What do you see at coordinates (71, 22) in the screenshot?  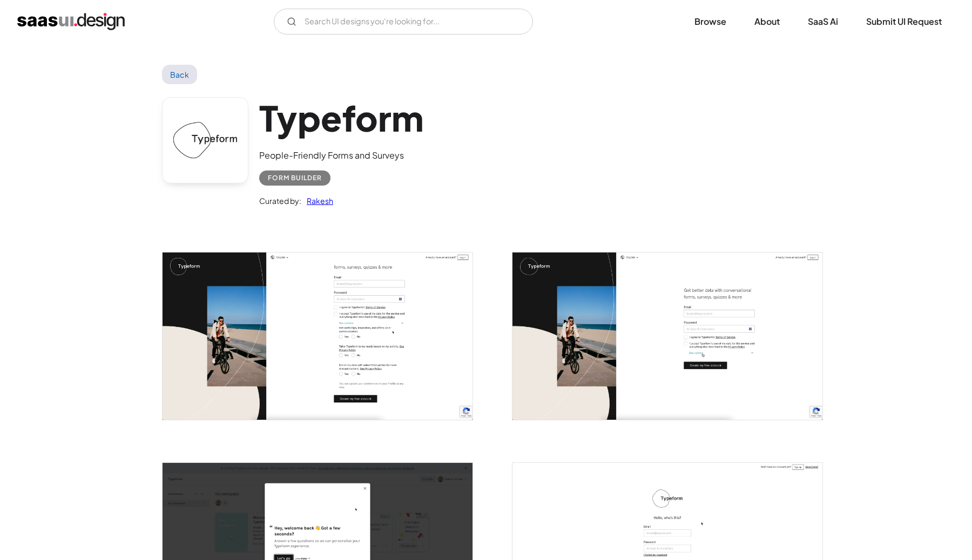 I see `a: home` at bounding box center [71, 22].